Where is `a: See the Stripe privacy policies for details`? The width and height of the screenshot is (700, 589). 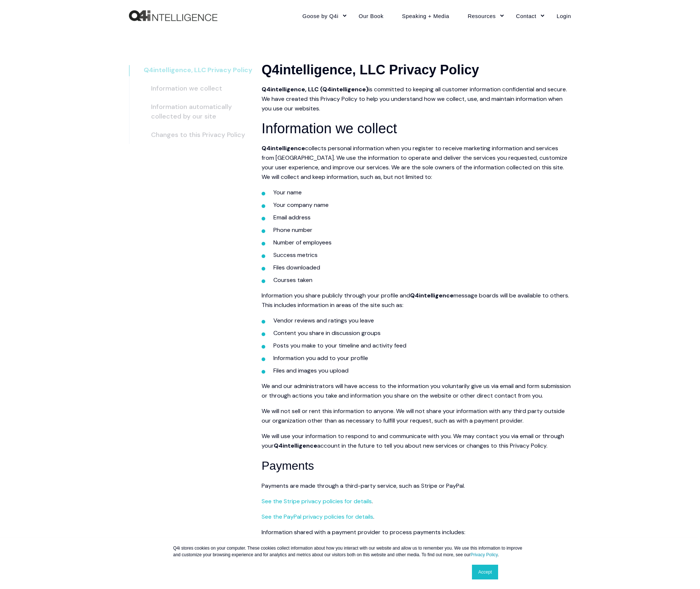
a: See the Stripe privacy policies for details is located at coordinates (316, 501).